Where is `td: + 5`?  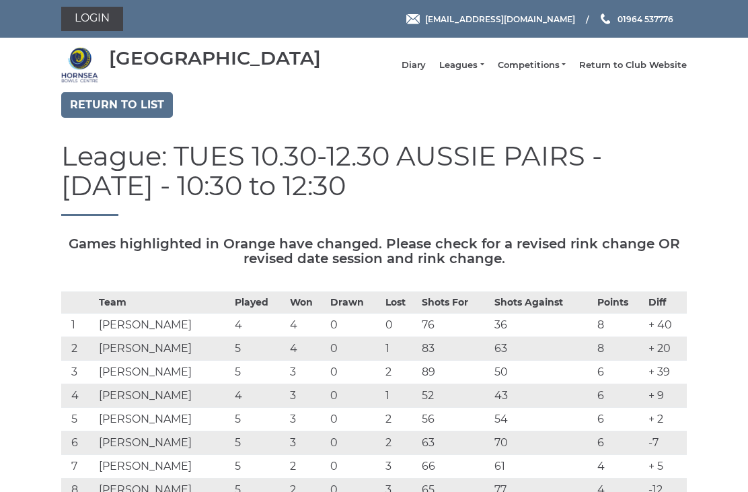 td: + 5 is located at coordinates (666, 466).